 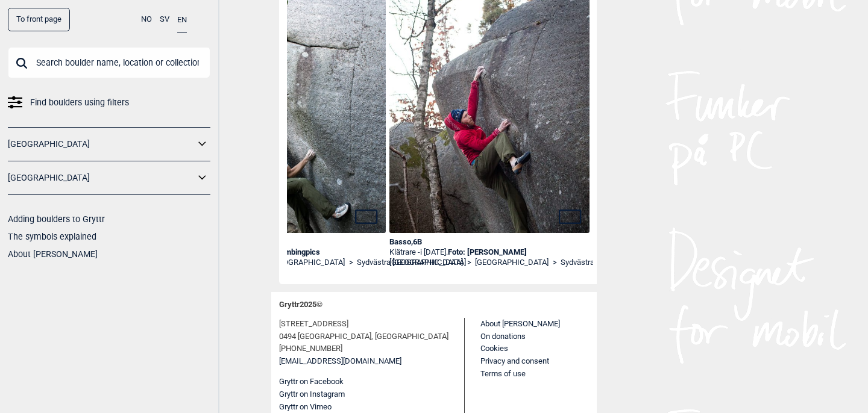 What do you see at coordinates (515, 361) in the screenshot?
I see `a: Privacy and consent` at bounding box center [515, 361].